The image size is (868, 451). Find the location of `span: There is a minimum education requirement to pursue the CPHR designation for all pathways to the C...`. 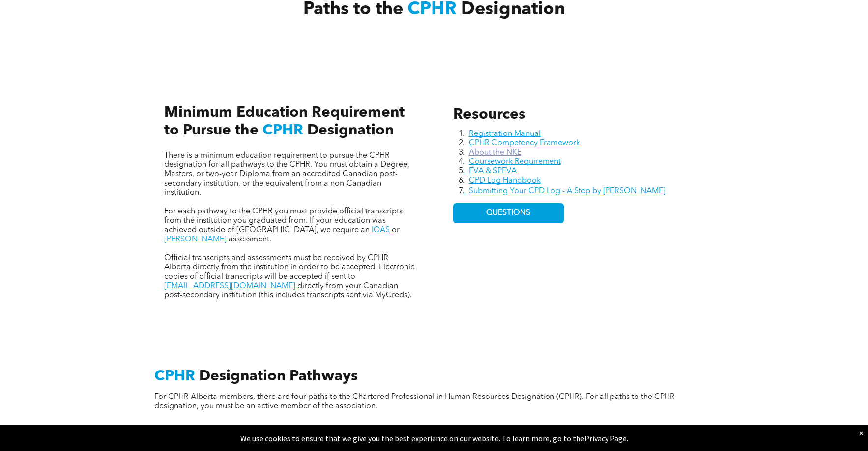

span: There is a minimum education requirement to pursue the CPHR designation for all pathways to the C... is located at coordinates (286, 174).